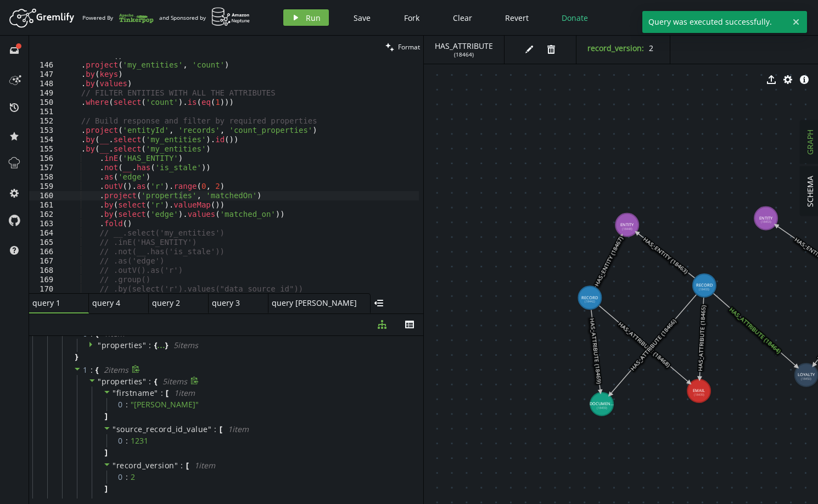 This screenshot has width=818, height=504. Describe the element at coordinates (517, 18) in the screenshot. I see `button: Revert` at that location.